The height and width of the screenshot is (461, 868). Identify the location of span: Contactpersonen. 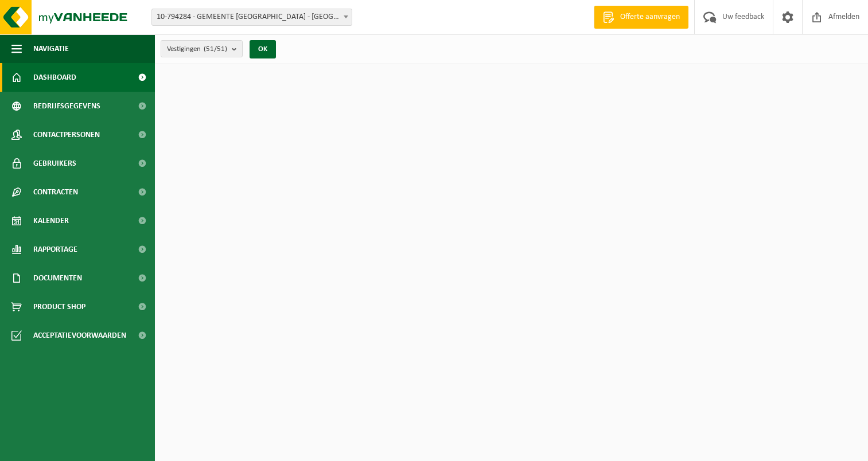
(66, 134).